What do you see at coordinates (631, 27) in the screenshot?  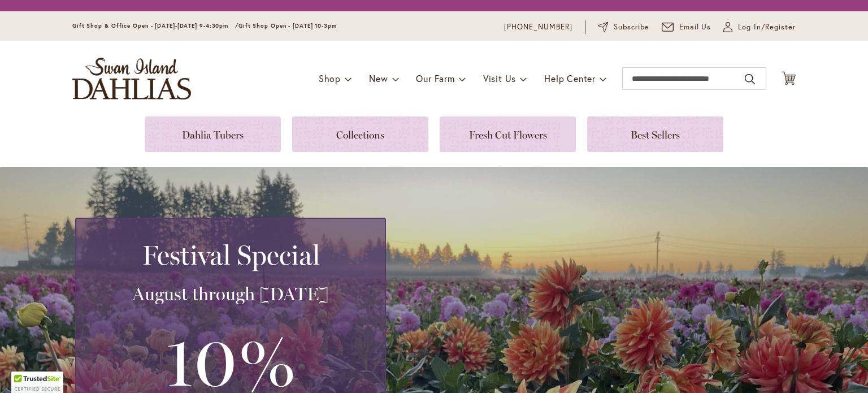 I see `span: Subscribe` at bounding box center [631, 27].